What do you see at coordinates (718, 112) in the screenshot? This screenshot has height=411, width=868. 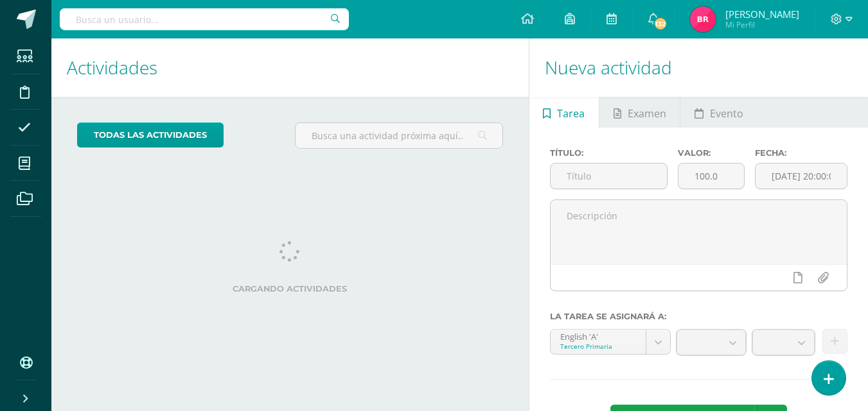 I see `a: Evento` at bounding box center [718, 112].